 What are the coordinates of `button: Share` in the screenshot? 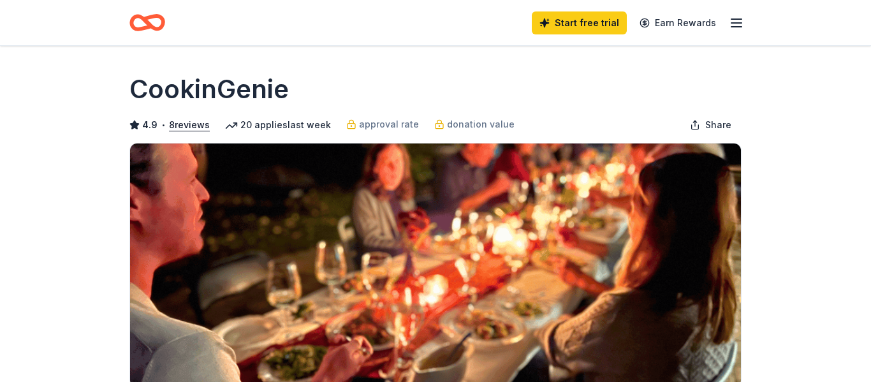 It's located at (710, 125).